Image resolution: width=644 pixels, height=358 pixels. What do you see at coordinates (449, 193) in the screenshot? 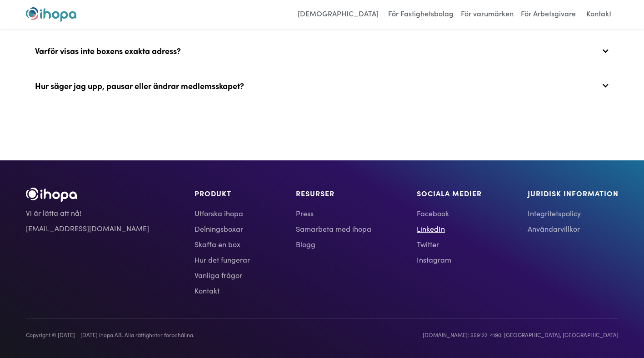
I see `h2: SOCIALA MEDIER` at bounding box center [449, 193].